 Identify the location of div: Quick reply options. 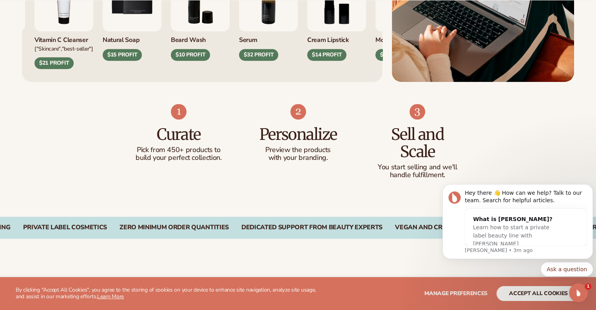
(78, 92).